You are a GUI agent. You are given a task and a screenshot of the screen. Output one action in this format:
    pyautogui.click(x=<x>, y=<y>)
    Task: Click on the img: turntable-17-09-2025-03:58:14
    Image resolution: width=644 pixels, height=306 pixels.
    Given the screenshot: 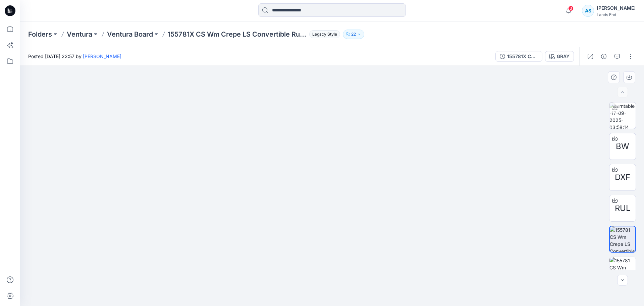 What is the action you would take?
    pyautogui.click(x=623, y=116)
    